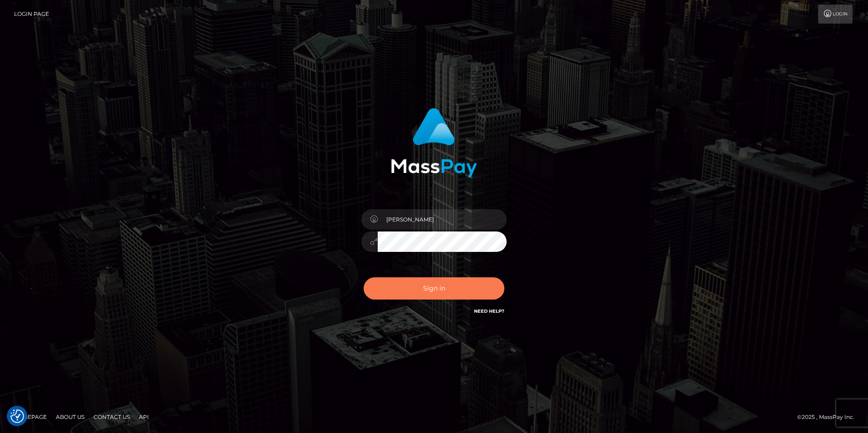  I want to click on a: About Us, so click(70, 417).